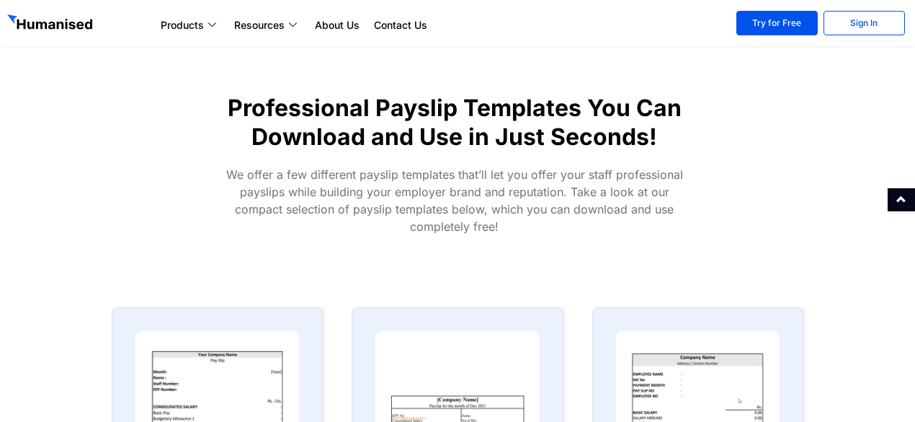 The image size is (915, 422). Describe the element at coordinates (777, 23) in the screenshot. I see `a: Try for Free` at that location.